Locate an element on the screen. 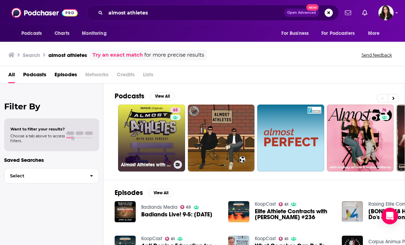  button: Select is located at coordinates (51, 176).